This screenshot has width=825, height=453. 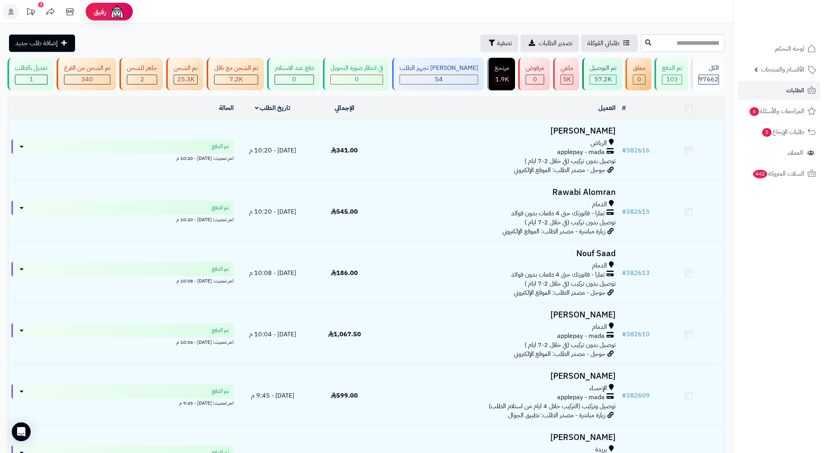 What do you see at coordinates (30, 74) in the screenshot?
I see `a: تعديل بالطلب 1` at bounding box center [30, 74].